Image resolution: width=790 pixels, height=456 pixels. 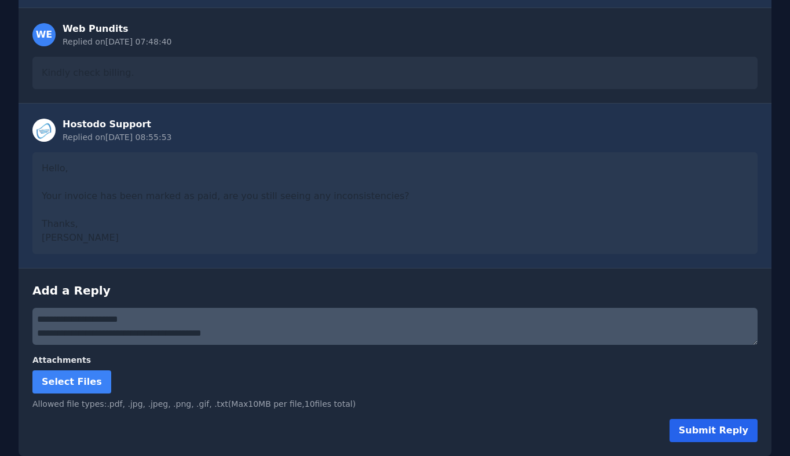 I want to click on span: Select Files, so click(x=72, y=381).